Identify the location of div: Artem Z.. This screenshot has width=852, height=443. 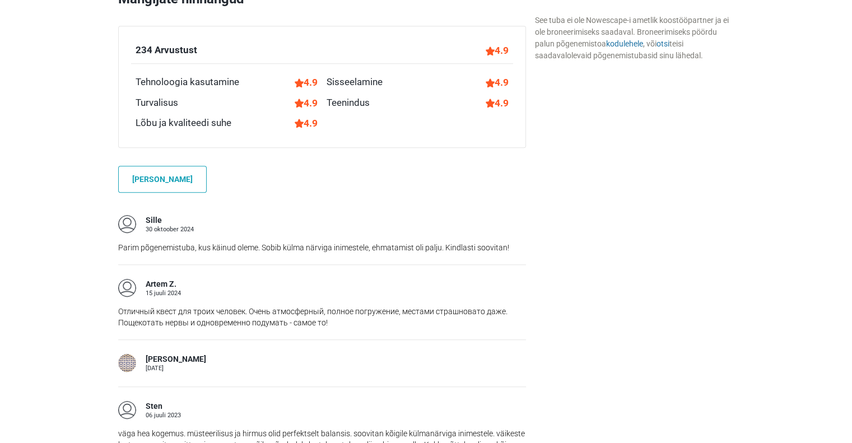
(163, 285).